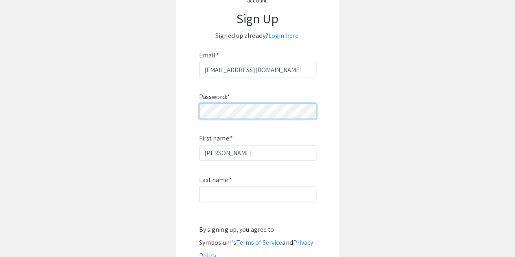  What do you see at coordinates (259, 242) in the screenshot?
I see `a: Terms of Service` at bounding box center [259, 242].